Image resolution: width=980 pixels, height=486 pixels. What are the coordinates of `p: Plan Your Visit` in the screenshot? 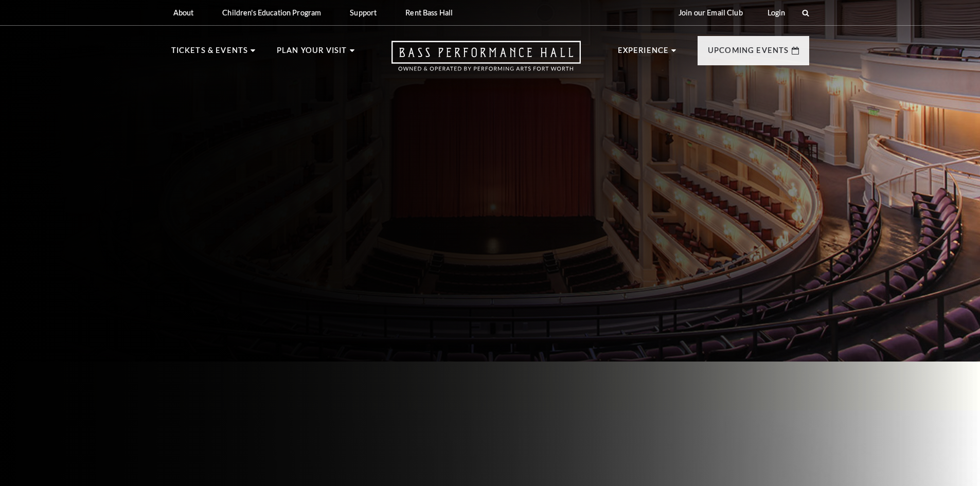 It's located at (312, 54).